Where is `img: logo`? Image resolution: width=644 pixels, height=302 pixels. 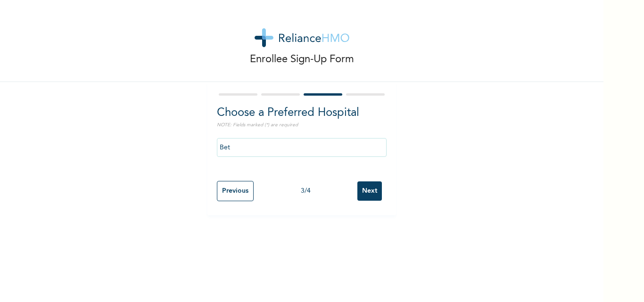 img: logo is located at coordinates (302, 38).